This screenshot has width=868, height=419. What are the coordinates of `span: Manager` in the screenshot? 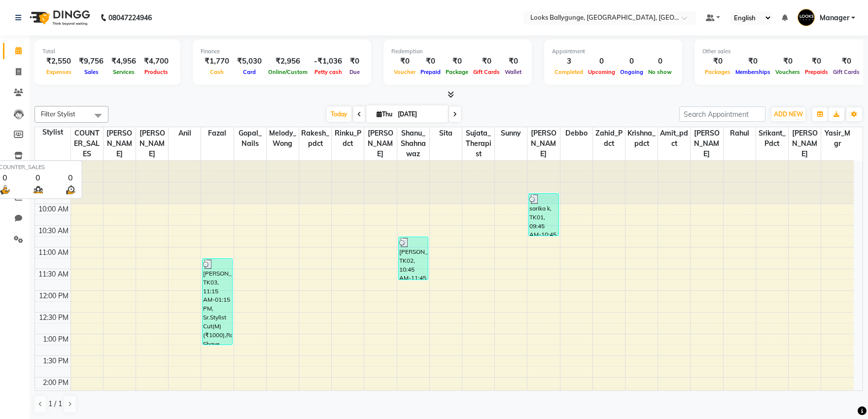 It's located at (835, 17).